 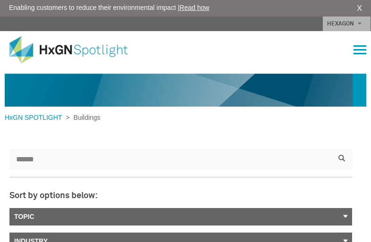 What do you see at coordinates (35, 118) in the screenshot?
I see `a: HxGN SPOTLIGHT` at bounding box center [35, 118].